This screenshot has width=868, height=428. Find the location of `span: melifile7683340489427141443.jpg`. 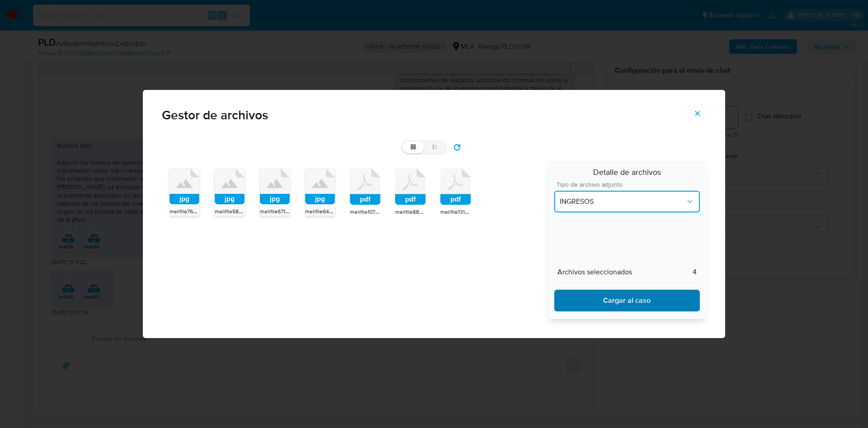

span: melifile7683340489427141443.jpg is located at coordinates (211, 211).